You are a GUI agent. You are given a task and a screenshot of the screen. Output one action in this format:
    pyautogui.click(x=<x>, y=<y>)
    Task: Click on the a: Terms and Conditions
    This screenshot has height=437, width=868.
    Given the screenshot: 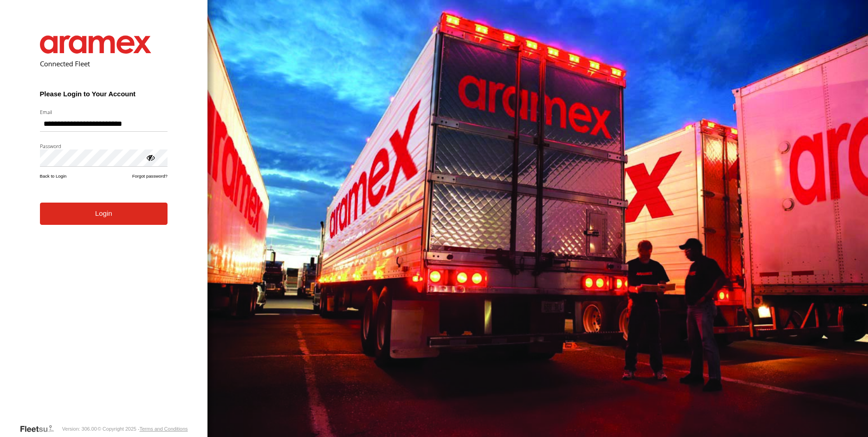 What is the action you would take?
    pyautogui.click(x=164, y=429)
    